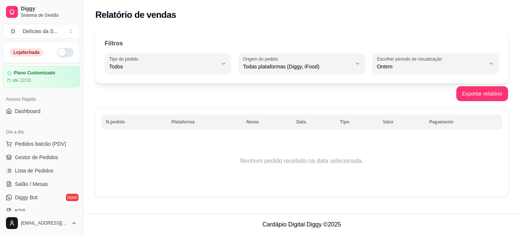 Image resolution: width=520 pixels, height=235 pixels. What do you see at coordinates (26, 198) in the screenshot?
I see `span: Diggy Bot` at bounding box center [26, 198].